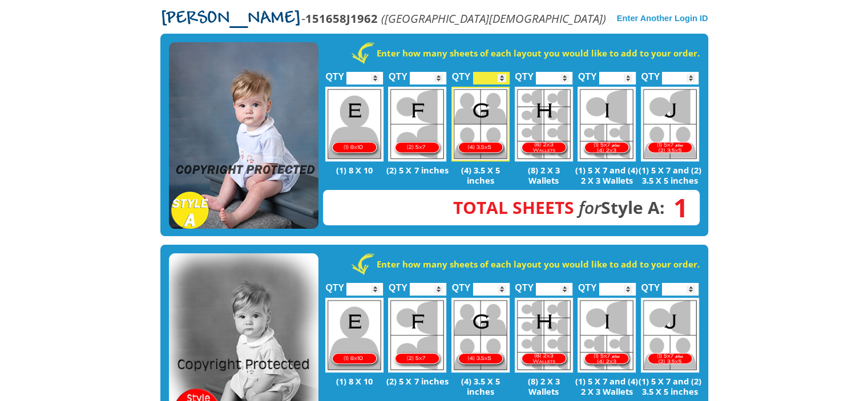  What do you see at coordinates (558, 207) in the screenshot?
I see `strong: Style A:` at bounding box center [558, 207].